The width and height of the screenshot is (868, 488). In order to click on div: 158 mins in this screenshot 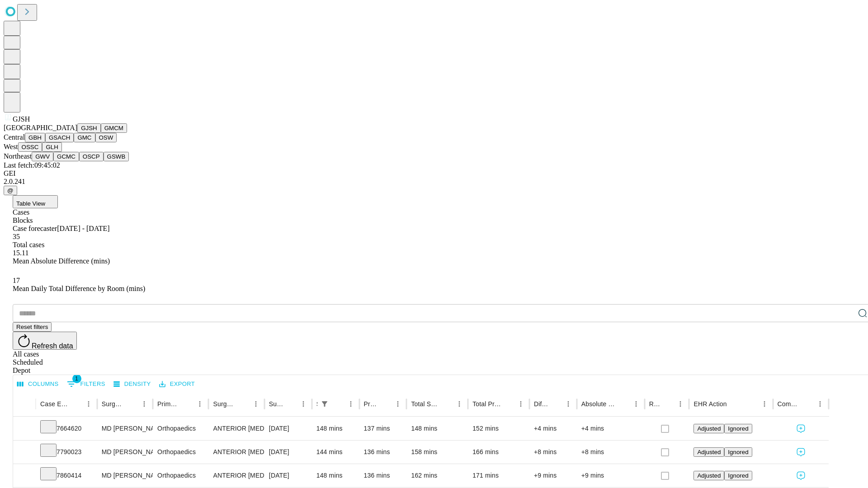, I will do `click(437, 452)`.